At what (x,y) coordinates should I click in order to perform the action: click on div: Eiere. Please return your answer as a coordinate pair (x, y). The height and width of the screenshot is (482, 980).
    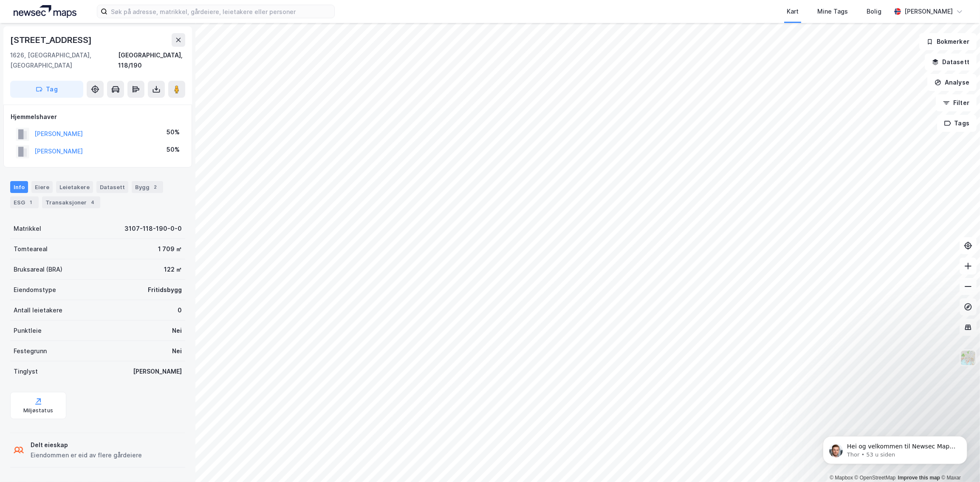
    Looking at the image, I should click on (42, 187).